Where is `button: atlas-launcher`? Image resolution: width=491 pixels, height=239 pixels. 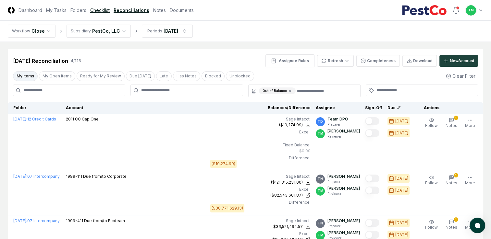
button: atlas-launcher is located at coordinates (477, 226).